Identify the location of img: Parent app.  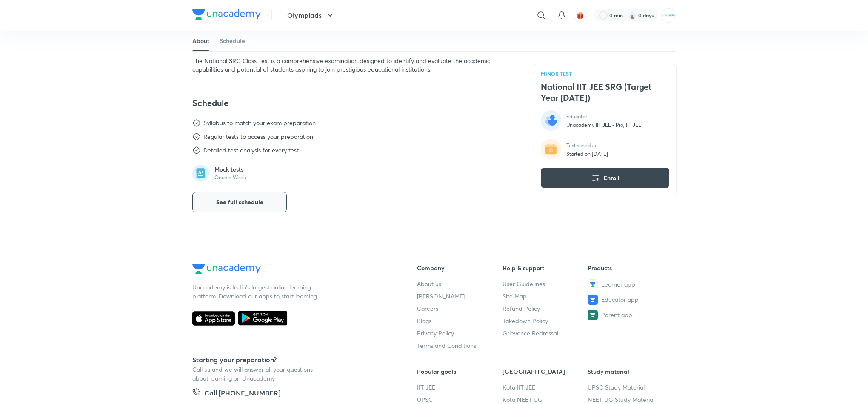
(593, 315).